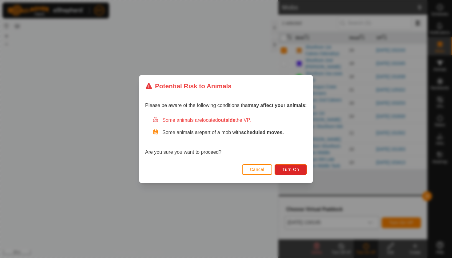 This screenshot has height=258, width=452. What do you see at coordinates (291, 169) in the screenshot?
I see `span: Turn On` at bounding box center [291, 169].